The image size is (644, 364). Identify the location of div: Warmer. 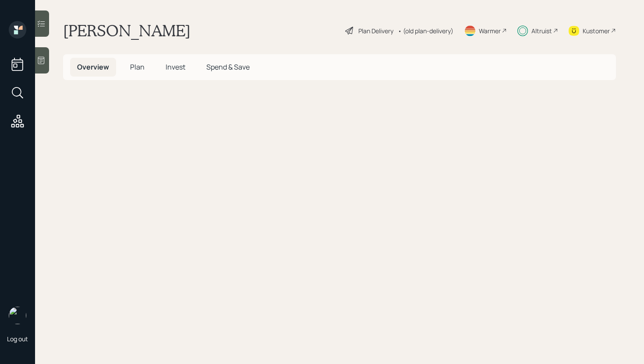
(490, 31).